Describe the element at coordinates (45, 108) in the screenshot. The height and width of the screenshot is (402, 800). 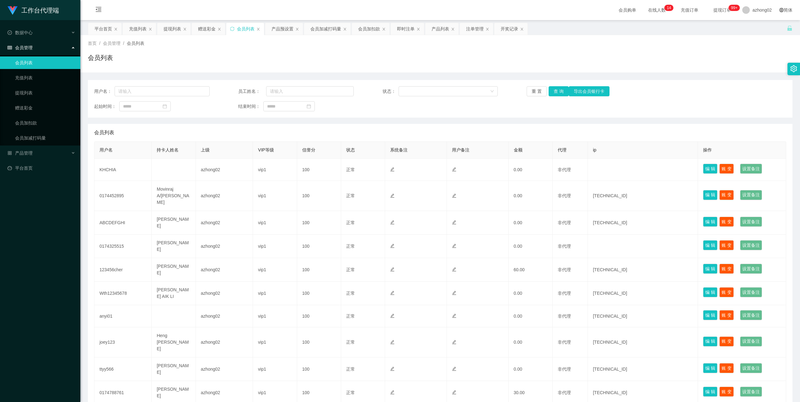
I see `a: 赠送彩金` at that location.